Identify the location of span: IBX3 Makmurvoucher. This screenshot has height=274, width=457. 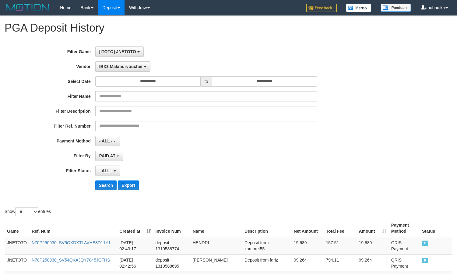
(121, 67).